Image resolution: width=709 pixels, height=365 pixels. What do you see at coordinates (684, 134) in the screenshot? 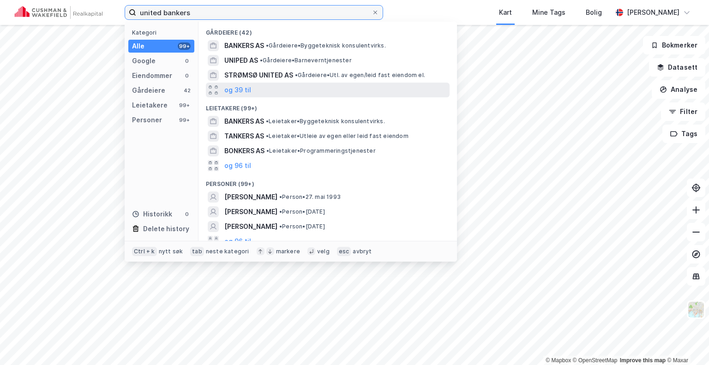
I see `button: Tags` at bounding box center [684, 134].